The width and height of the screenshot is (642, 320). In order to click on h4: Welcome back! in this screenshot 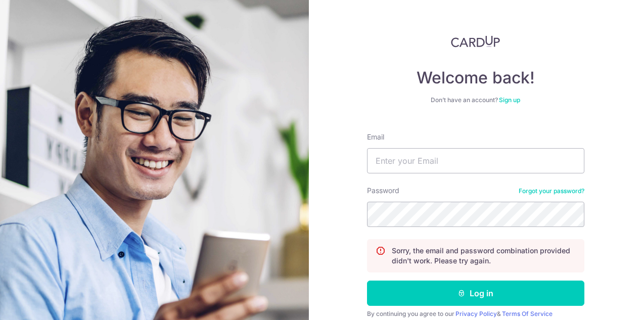, I will do `click(476, 78)`.